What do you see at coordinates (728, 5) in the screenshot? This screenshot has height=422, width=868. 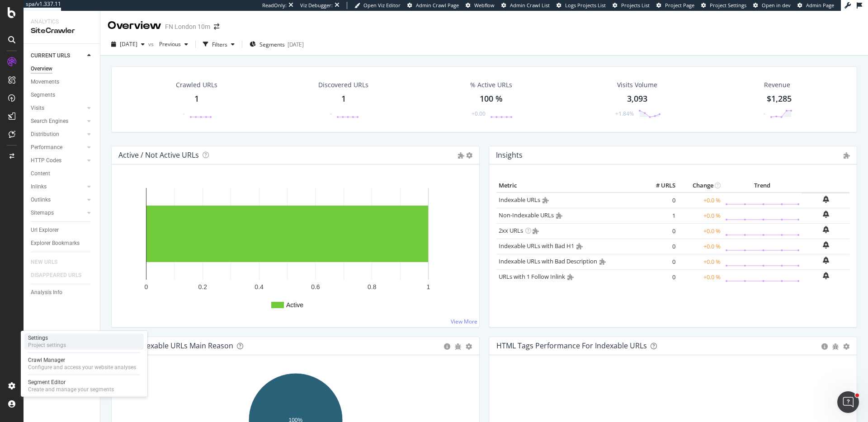 I see `span: Project Settings` at bounding box center [728, 5].